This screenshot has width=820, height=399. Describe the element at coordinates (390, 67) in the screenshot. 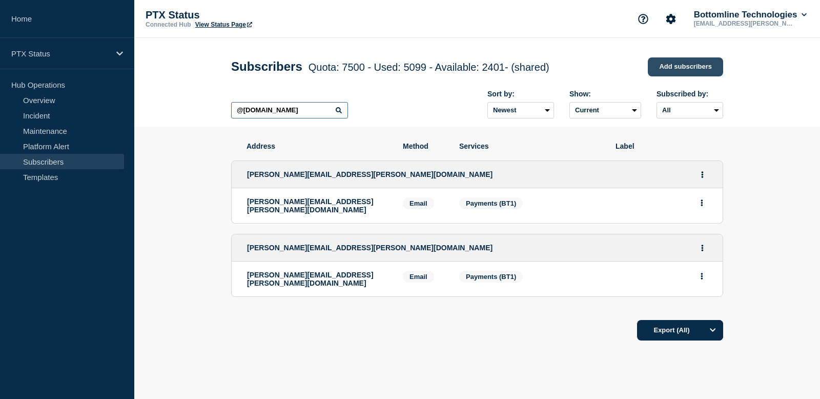

I see `h1: Subscribers` at that location.